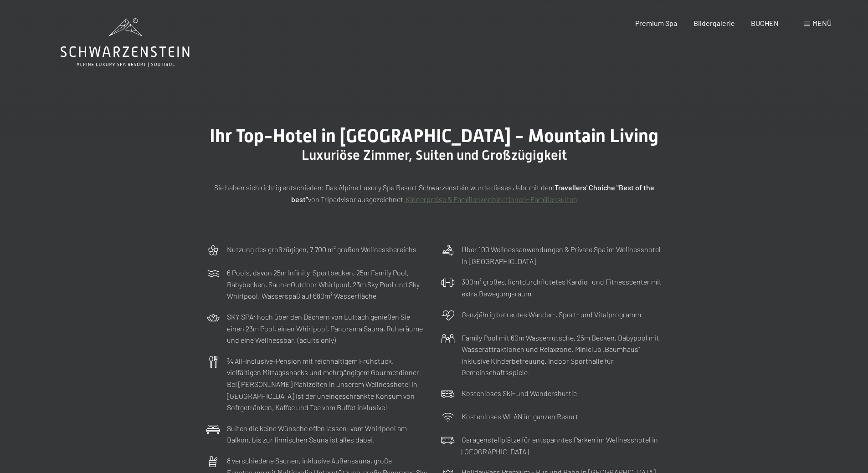 This screenshot has width=868, height=473. What do you see at coordinates (822, 23) in the screenshot?
I see `span: Menü` at bounding box center [822, 23].